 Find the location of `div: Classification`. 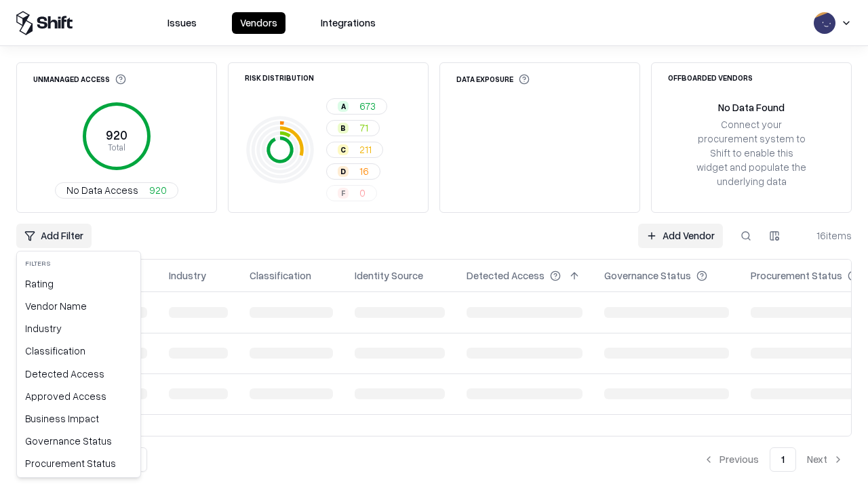

div: Classification is located at coordinates (79, 350).